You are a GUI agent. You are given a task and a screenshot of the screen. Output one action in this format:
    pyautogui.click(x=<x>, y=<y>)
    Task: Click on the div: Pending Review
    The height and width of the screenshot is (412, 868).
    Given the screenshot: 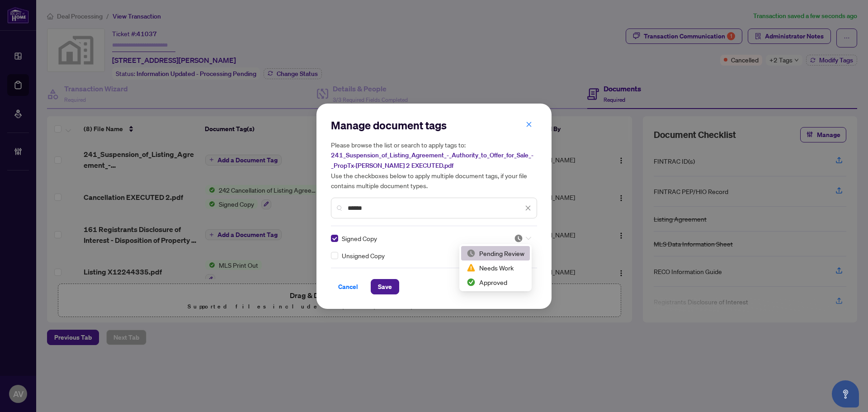 What is the action you would take?
    pyautogui.click(x=495, y=253)
    